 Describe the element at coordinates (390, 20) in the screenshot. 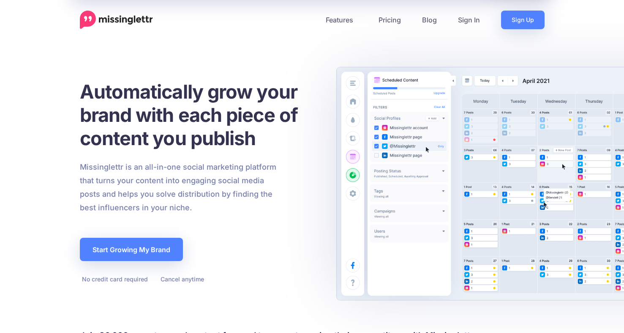

I see `a: Pricing` at that location.